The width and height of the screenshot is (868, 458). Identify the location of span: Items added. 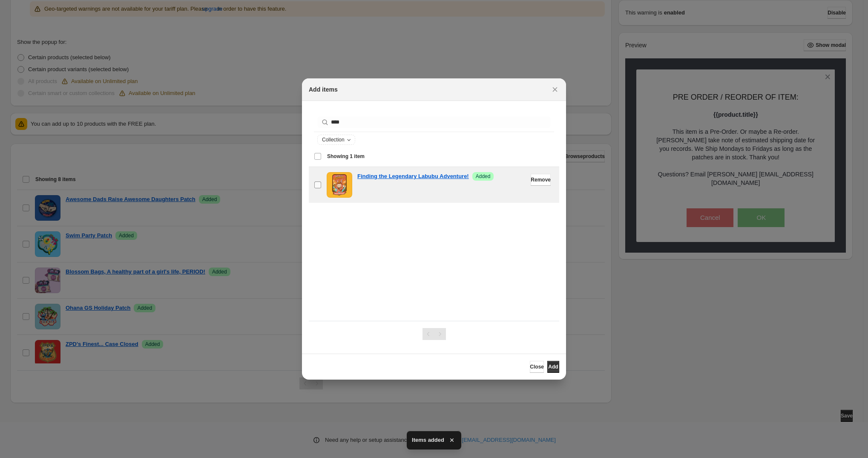
(428, 440).